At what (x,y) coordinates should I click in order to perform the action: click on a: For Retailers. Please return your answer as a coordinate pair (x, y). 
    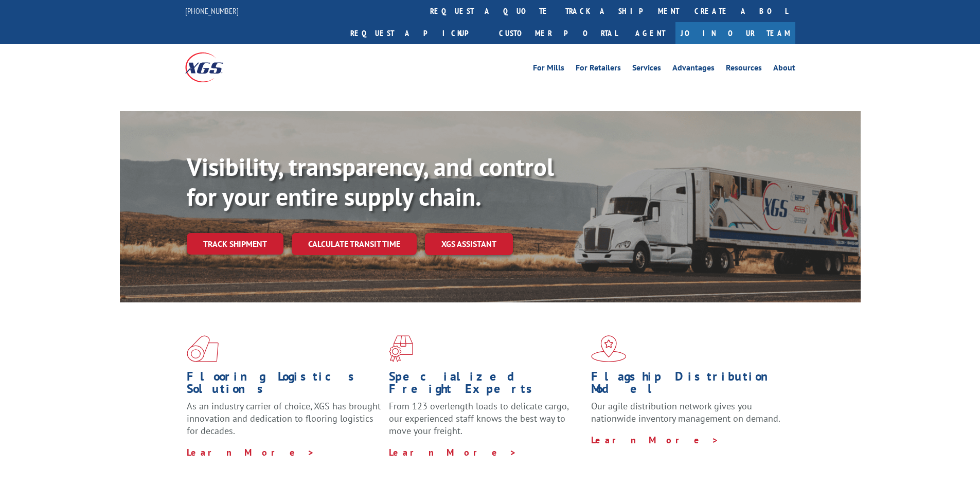
    Looking at the image, I should click on (598, 70).